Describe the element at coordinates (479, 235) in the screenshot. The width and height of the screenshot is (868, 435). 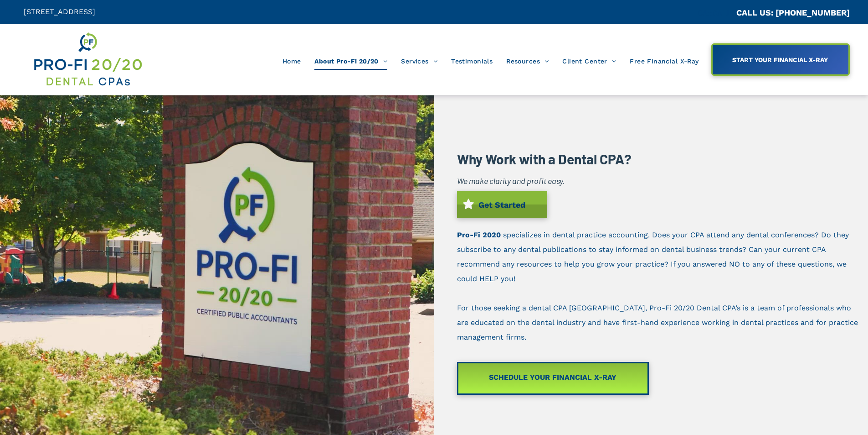
I see `a: Pro-Fi 2020` at that location.